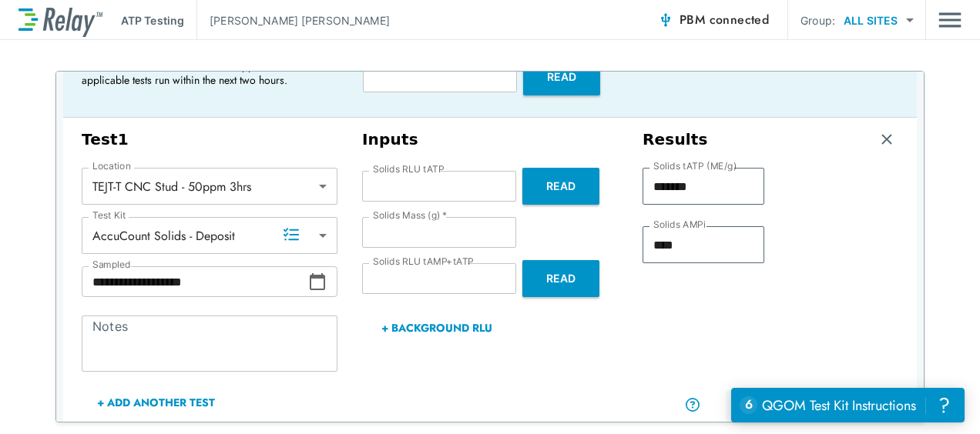  Describe the element at coordinates (410, 216) in the screenshot. I see `label: Solids Mass (g)` at that location.